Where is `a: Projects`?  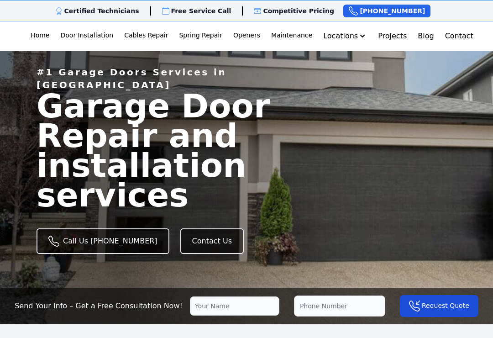
a: Projects is located at coordinates (392, 36).